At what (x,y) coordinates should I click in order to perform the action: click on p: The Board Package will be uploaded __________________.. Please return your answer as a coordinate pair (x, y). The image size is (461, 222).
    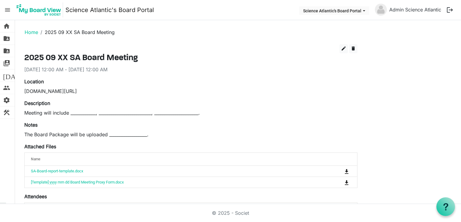
    Looking at the image, I should click on (191, 134).